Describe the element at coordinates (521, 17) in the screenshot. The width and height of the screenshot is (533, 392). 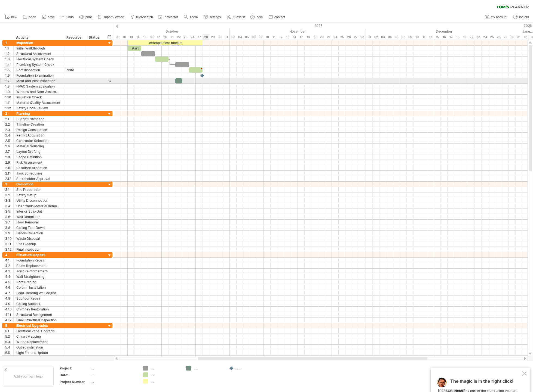
I see `a: log out` at that location.